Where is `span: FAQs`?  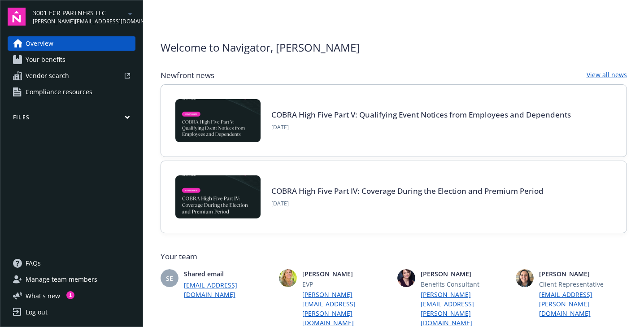
span: FAQs is located at coordinates (33, 263).